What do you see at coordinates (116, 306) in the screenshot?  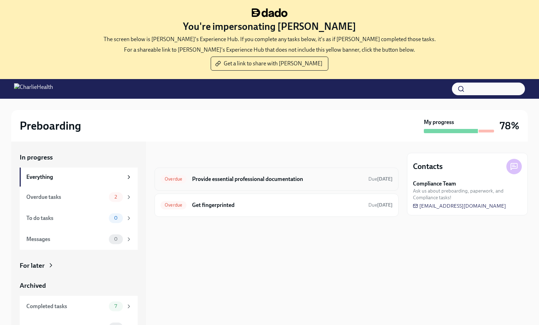 I see `span: 7` at bounding box center [116, 306].